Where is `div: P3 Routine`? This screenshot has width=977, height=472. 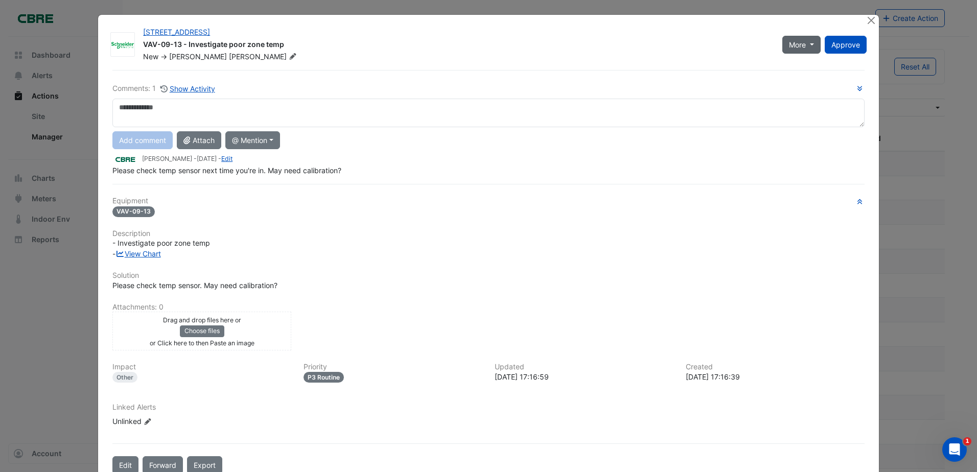 div: P3 Routine is located at coordinates (324, 377).